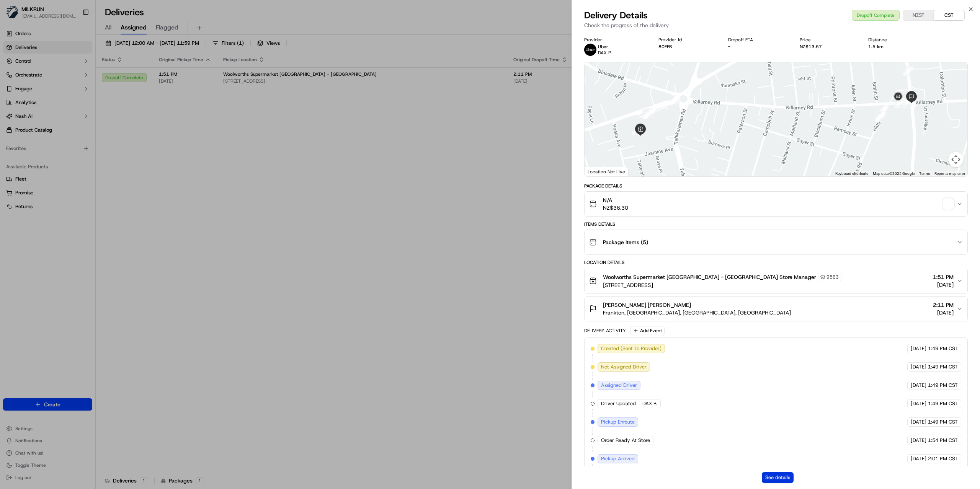 This screenshot has width=980, height=489. What do you see at coordinates (943, 459) in the screenshot?
I see `span: 2:01 PM CST` at bounding box center [943, 459].